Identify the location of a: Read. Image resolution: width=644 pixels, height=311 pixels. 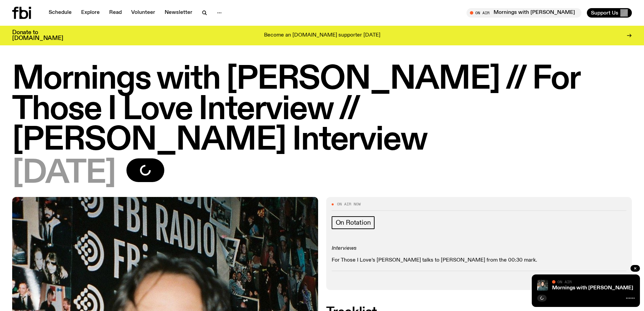
(115, 13).